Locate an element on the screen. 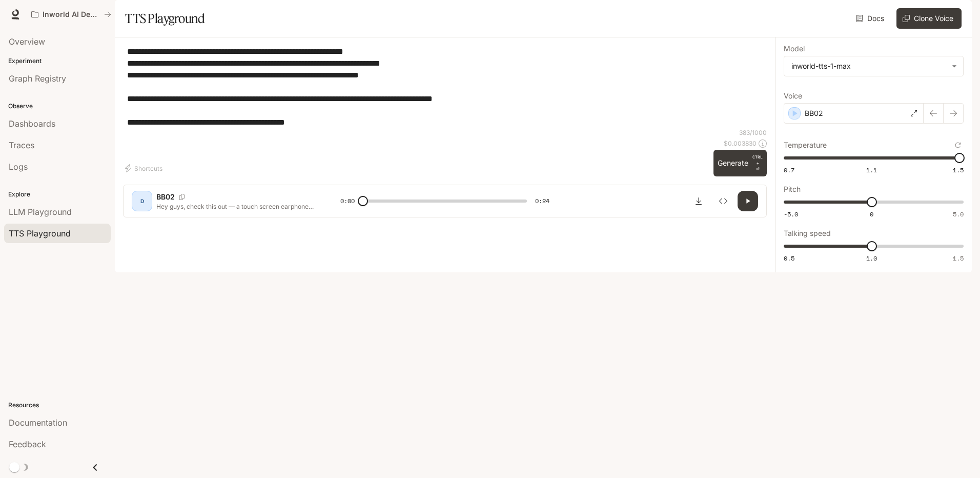  div: D is located at coordinates (142, 201).